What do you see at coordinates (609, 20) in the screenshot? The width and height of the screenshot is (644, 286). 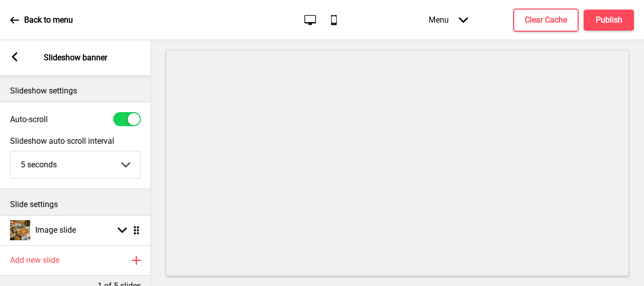 I see `button: Publish` at bounding box center [609, 20].